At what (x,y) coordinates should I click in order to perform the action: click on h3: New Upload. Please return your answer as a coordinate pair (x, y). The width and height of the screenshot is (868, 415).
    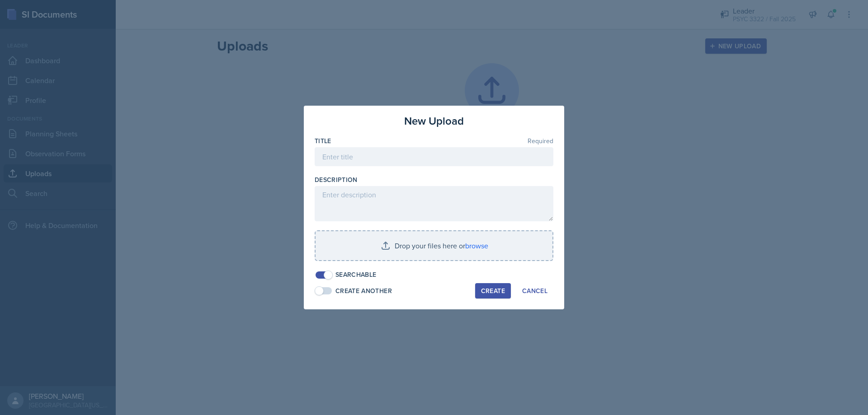
    Looking at the image, I should click on (434, 121).